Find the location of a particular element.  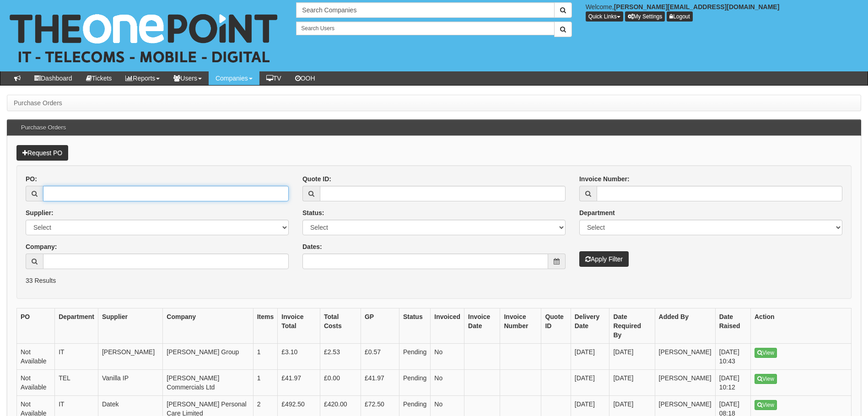

a: TV is located at coordinates (274, 78).